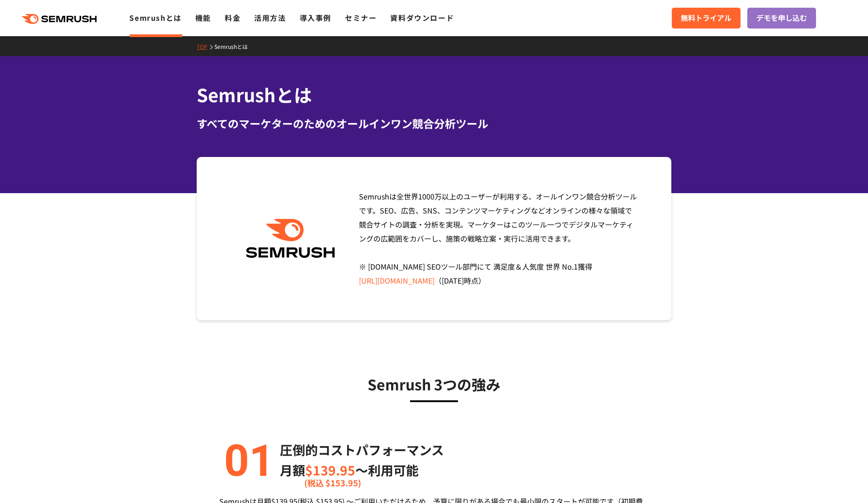  I want to click on span: $139.95, so click(330, 470).